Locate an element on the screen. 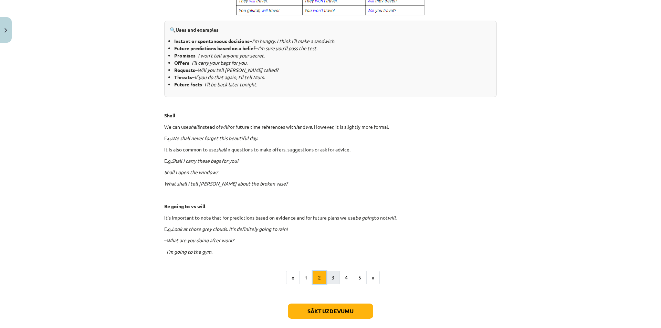 This screenshot has width=661, height=328. button: 1 is located at coordinates (306, 278).